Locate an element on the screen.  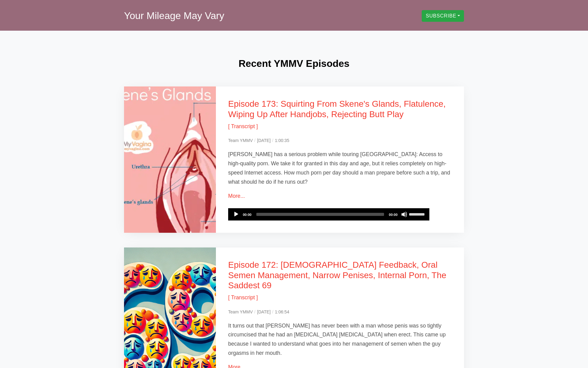
h2: Recent YMMV Episodes is located at coordinates (294, 64).